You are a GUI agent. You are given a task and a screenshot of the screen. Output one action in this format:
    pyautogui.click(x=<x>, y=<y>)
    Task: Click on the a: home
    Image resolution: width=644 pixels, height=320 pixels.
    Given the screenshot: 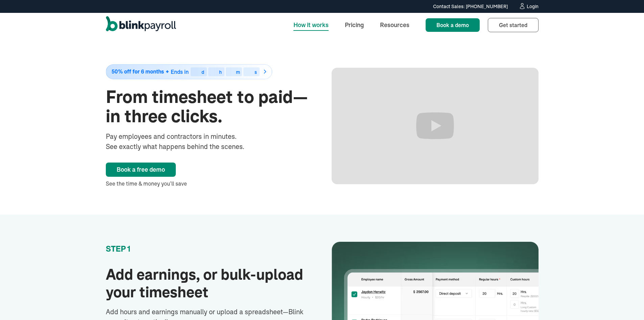 What is the action you would take?
    pyautogui.click(x=141, y=25)
    